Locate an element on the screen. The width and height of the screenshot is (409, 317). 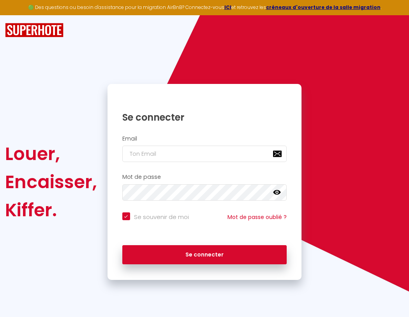
h2: Mot de passe is located at coordinates (205, 177).